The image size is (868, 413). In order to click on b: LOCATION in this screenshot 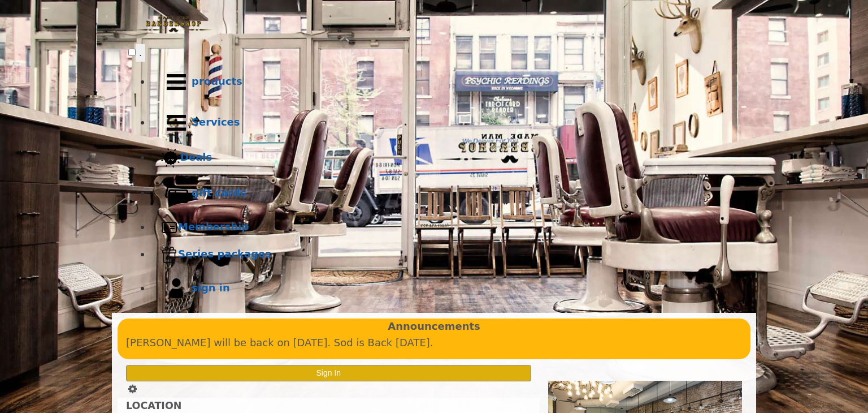, I will do `click(154, 406)`.